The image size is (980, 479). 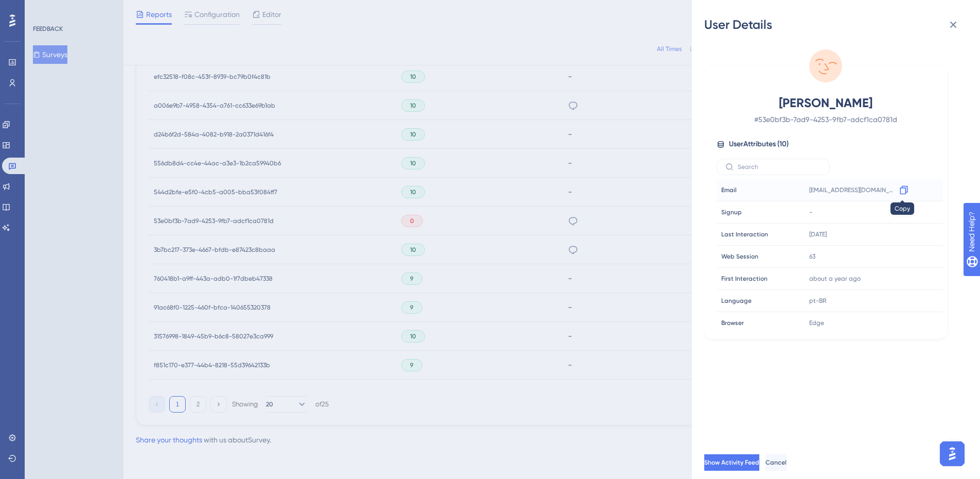 What do you see at coordinates (818, 301) in the screenshot?
I see `span: pt-BR` at bounding box center [818, 301].